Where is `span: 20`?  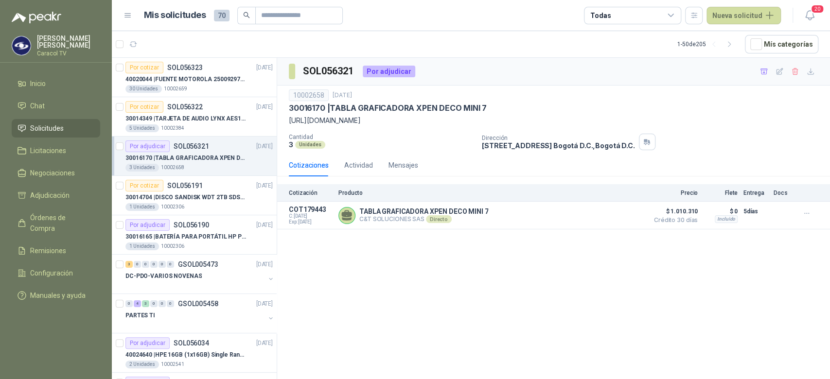 span: 20 is located at coordinates (818, 9).